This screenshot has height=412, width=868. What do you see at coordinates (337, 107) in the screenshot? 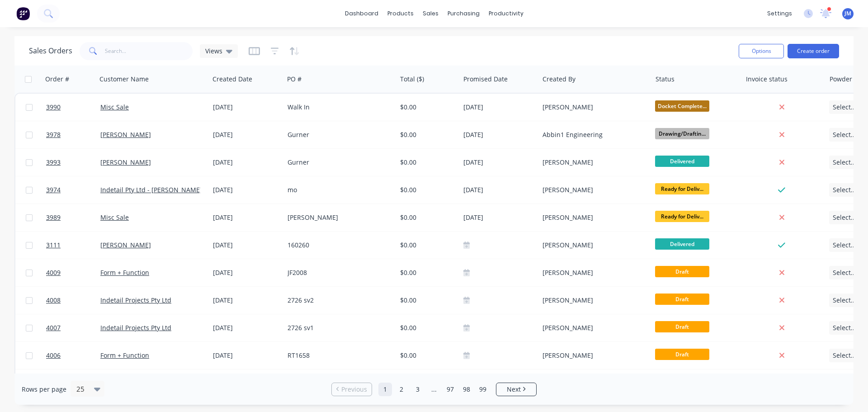
I see `div: Walk In` at bounding box center [337, 107].